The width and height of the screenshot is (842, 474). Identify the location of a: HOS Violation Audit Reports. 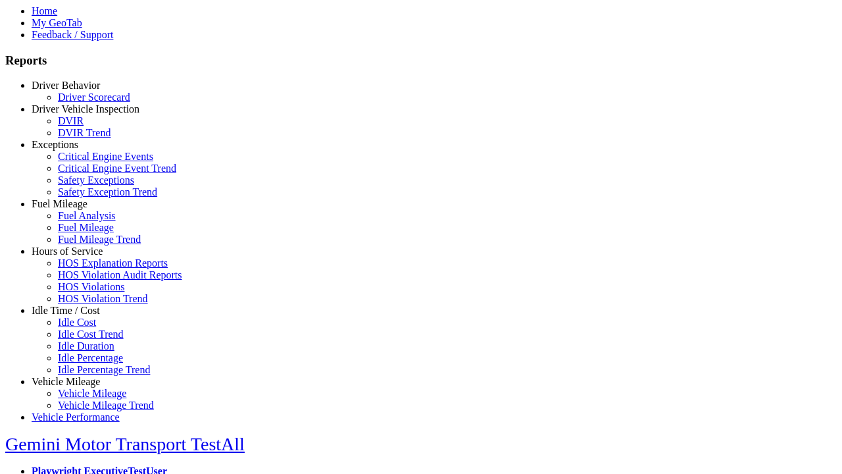
(120, 274).